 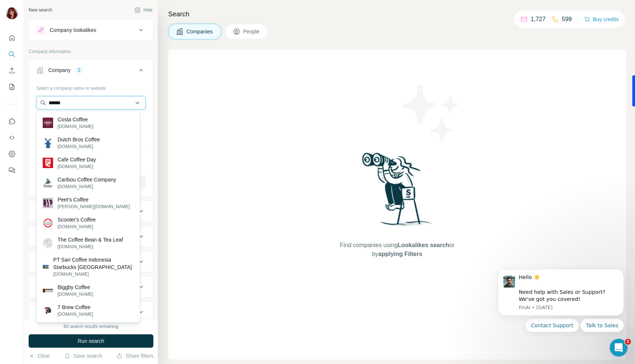 I want to click on button: Use Surfe on LinkedIn, so click(x=11, y=121).